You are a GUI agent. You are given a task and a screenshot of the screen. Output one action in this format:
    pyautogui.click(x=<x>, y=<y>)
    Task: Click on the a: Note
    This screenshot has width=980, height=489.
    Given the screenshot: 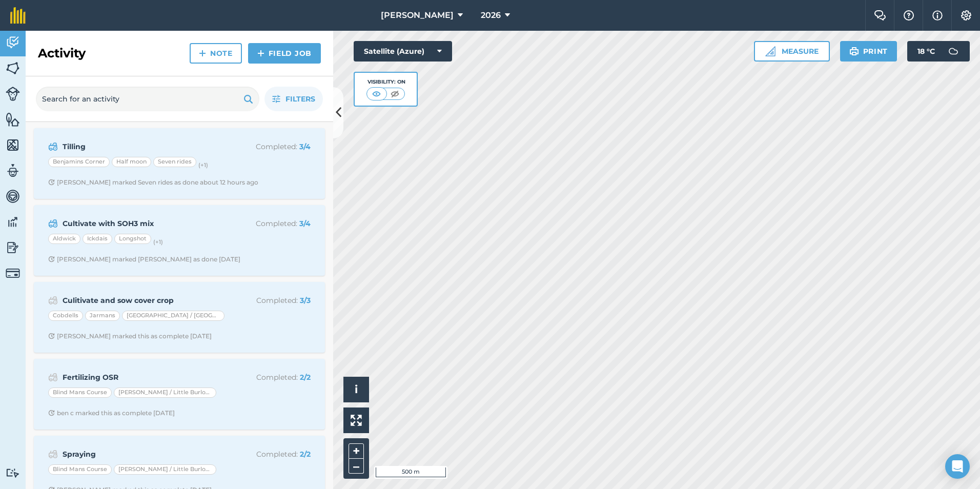 What is the action you would take?
    pyautogui.click(x=216, y=53)
    